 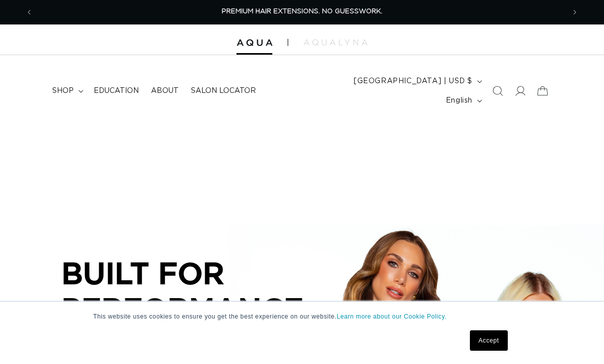 What do you see at coordinates (66, 91) in the screenshot?
I see `summary: shop` at bounding box center [66, 91].